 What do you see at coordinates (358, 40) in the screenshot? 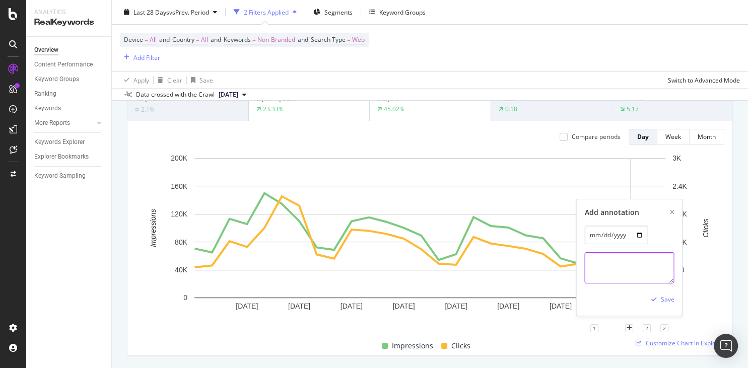
I see `span: Web` at bounding box center [358, 40].